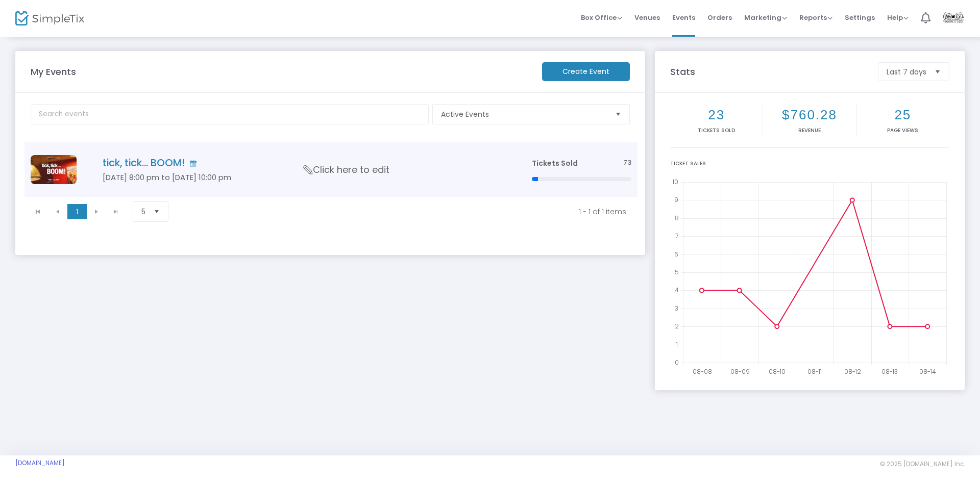 This screenshot has width=980, height=486. Describe the element at coordinates (809, 163) in the screenshot. I see `div: Ticket Sales` at that location.